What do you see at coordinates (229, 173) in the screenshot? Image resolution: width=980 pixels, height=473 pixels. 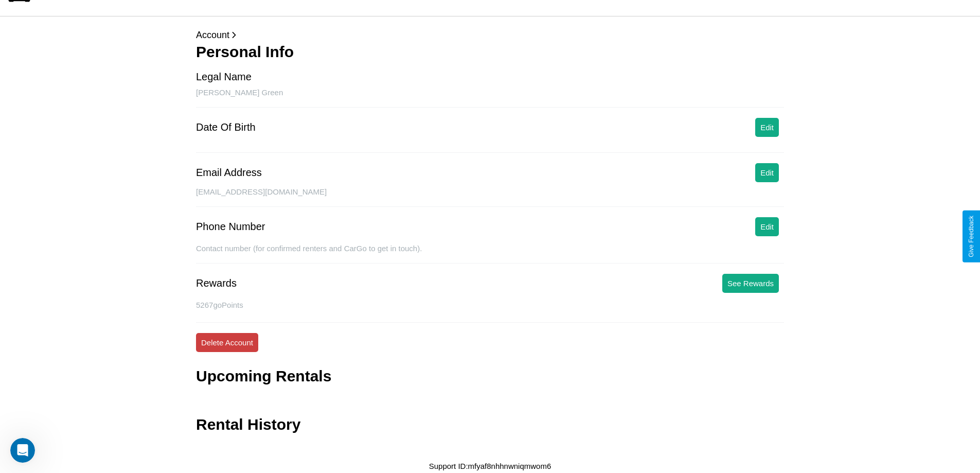 I see `div: Email Address` at bounding box center [229, 173].